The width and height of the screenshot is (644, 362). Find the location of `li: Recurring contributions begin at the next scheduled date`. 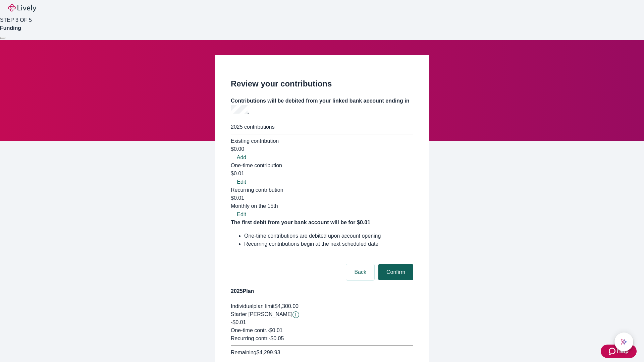

li: Recurring contributions begin at the next scheduled date is located at coordinates (329, 244).